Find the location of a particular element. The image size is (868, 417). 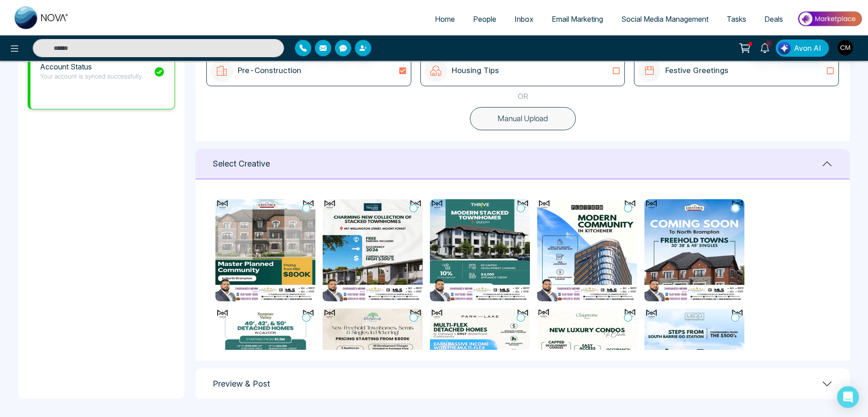

div: Open Intercom Messenger is located at coordinates (848, 397).